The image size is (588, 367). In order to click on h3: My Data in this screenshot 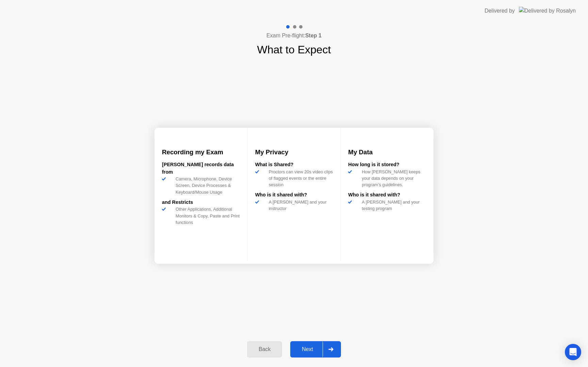, I will do `click(387, 152)`.